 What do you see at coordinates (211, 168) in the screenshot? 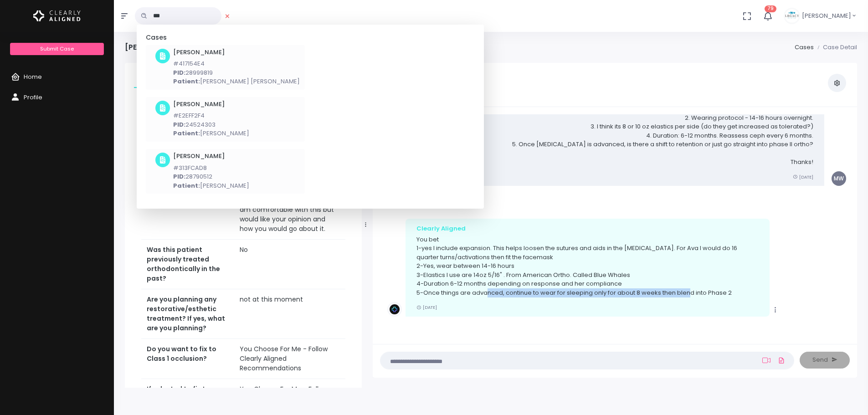
I see `p: #313FCAD8` at bounding box center [211, 168].